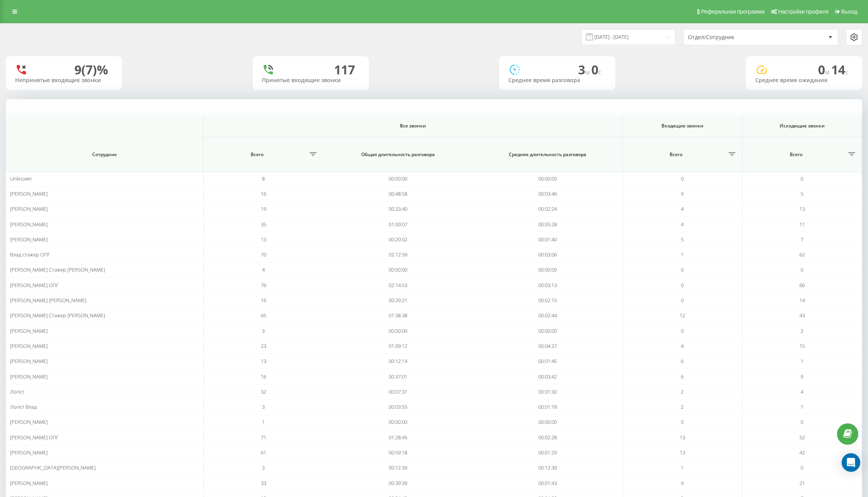 The height and width of the screenshot is (497, 868). What do you see at coordinates (849, 12) in the screenshot?
I see `span: Выход` at bounding box center [849, 12].